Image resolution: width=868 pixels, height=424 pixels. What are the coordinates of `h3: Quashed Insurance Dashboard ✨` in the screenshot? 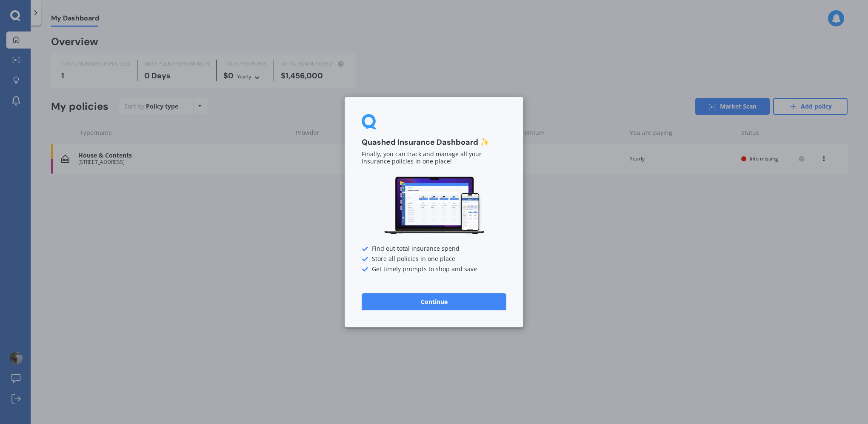 It's located at (434, 142).